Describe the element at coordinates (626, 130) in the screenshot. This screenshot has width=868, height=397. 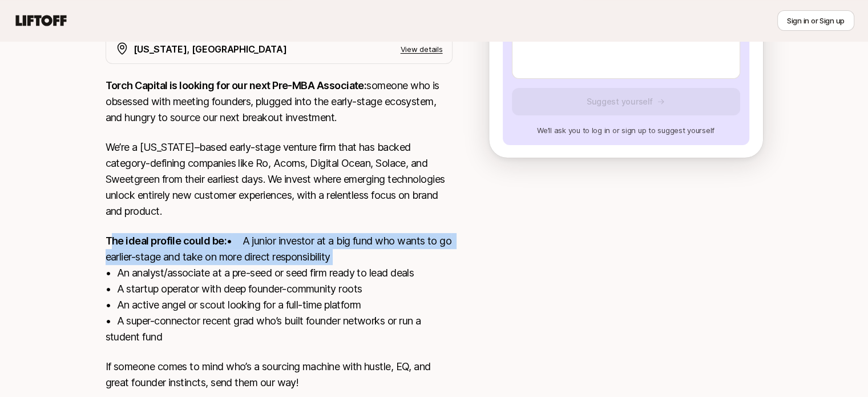
I see `p: We’ll ask you to log in or sign up to suggest yourself` at that location.